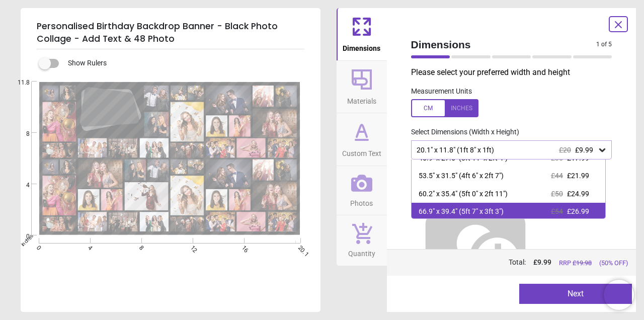 This screenshot has width=644, height=320. I want to click on div: 60.2" x 35.4" (5ft 0" x 2ft 11"), so click(463, 194).